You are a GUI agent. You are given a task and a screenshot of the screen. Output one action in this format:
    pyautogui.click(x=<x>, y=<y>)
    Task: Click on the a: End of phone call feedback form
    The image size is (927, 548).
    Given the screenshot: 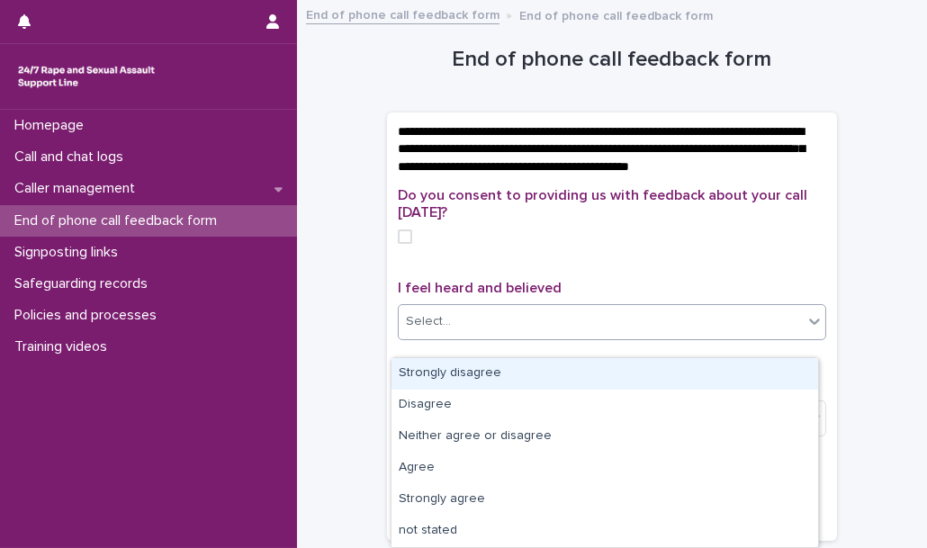 What is the action you would take?
    pyautogui.click(x=402, y=13)
    